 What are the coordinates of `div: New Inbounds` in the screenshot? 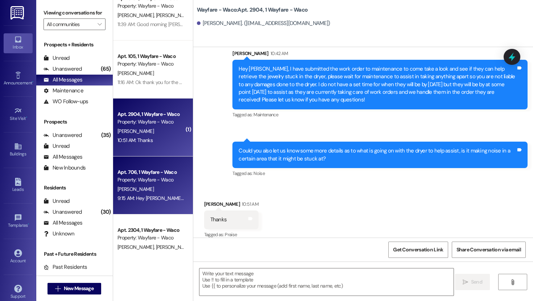 It's located at (64, 168).